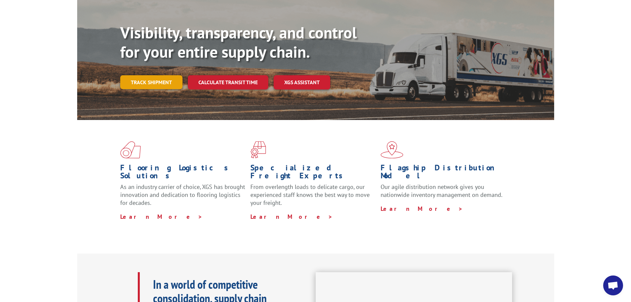 Image resolution: width=631 pixels, height=302 pixels. I want to click on a: XGS ASSISTANT, so click(302, 82).